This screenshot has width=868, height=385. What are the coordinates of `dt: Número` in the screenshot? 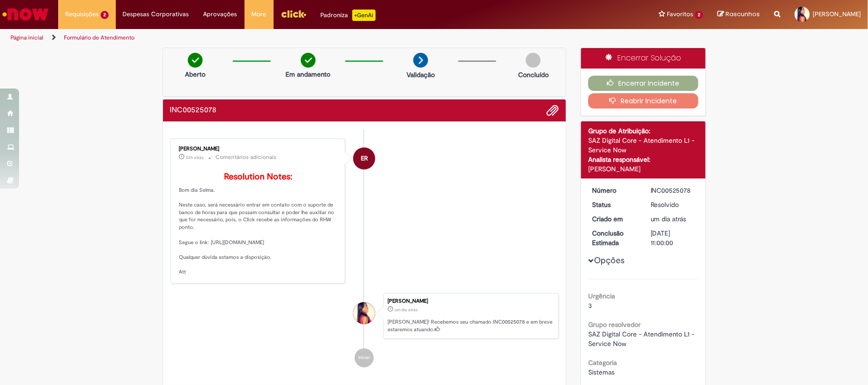 It's located at (614, 191).